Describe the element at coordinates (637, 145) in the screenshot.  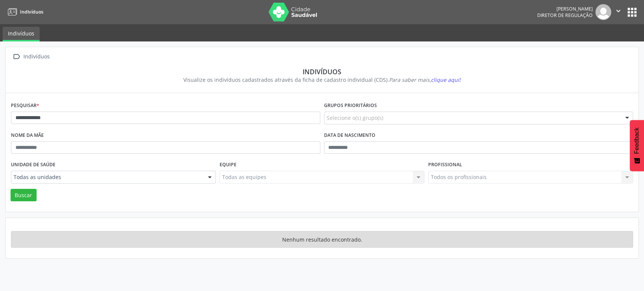
I see `button: Feedback - Mostrar pesquisa` at that location.